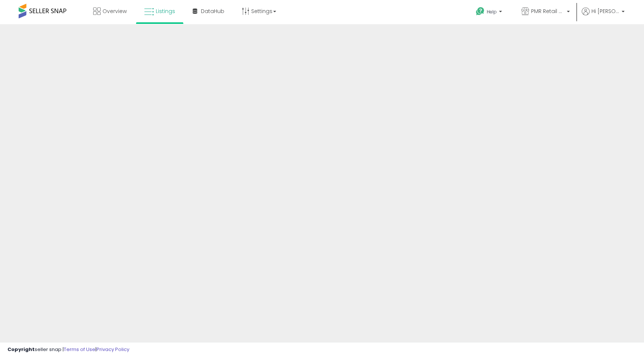 The image size is (644, 357). I want to click on span: DataHub, so click(213, 11).